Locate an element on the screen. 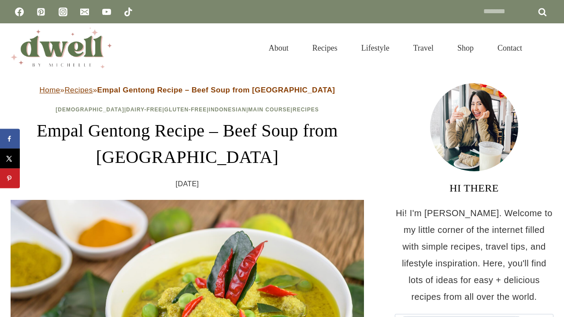  a: Main Course is located at coordinates (269, 110).